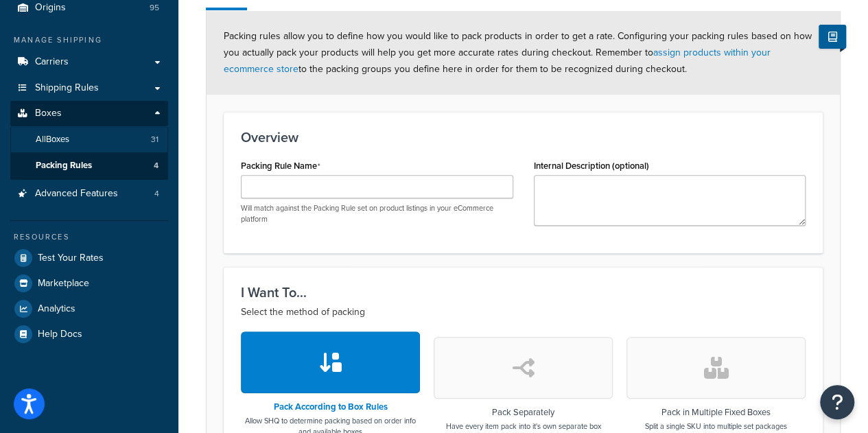 The height and width of the screenshot is (433, 868). What do you see at coordinates (523, 426) in the screenshot?
I see `p: Have every item pack into it's own separate box` at bounding box center [523, 426].